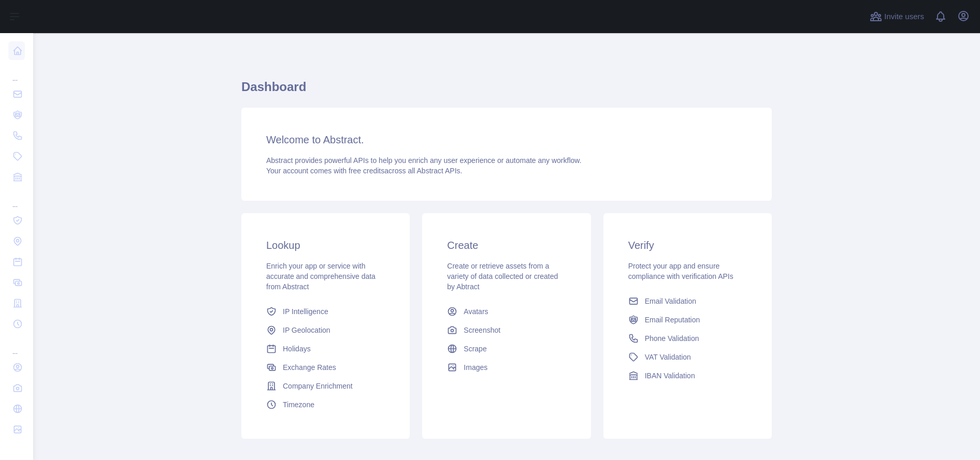  What do you see at coordinates (507, 140) in the screenshot?
I see `h3: Welcome to Abstract.` at bounding box center [507, 140].